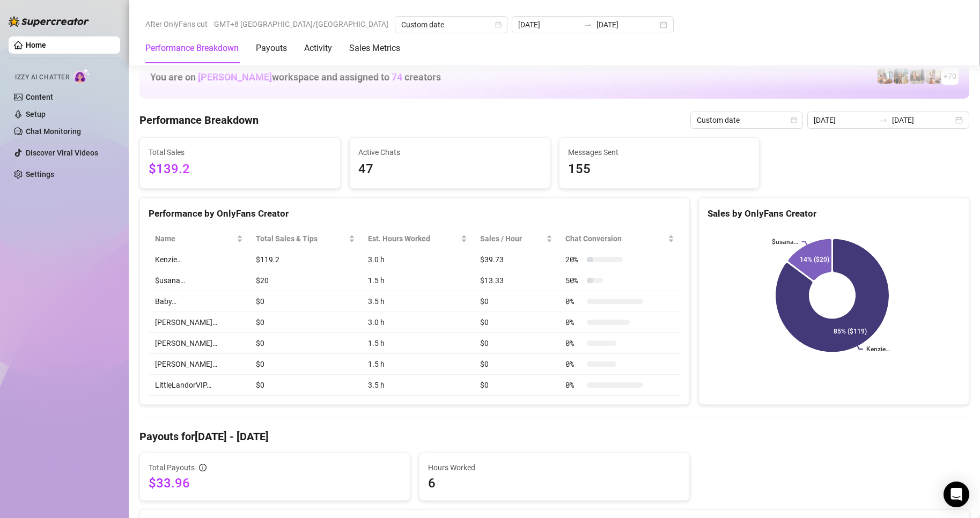 Image resolution: width=980 pixels, height=518 pixels. I want to click on span: info-circle, so click(203, 467).